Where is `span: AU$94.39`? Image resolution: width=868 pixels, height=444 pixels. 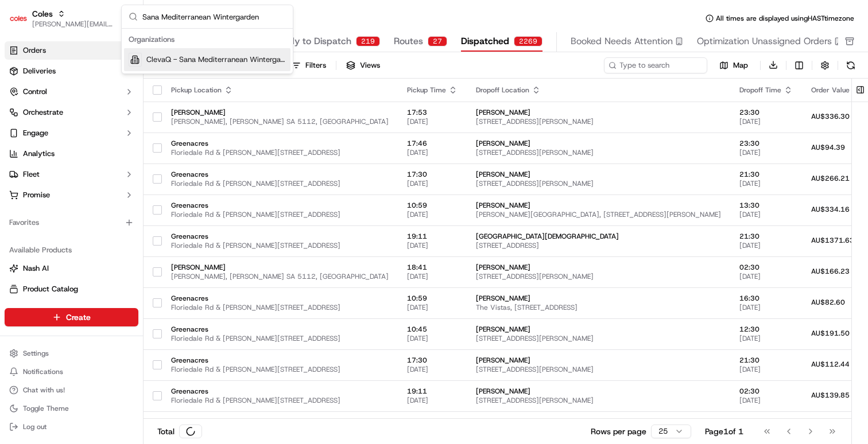
span: AU$94.39 is located at coordinates (828, 148).